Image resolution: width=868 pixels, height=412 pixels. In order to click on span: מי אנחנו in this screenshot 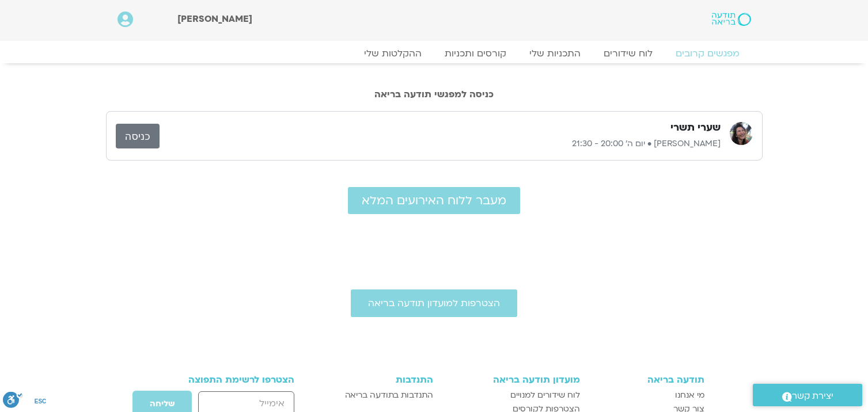, I will do `click(690, 396)`.